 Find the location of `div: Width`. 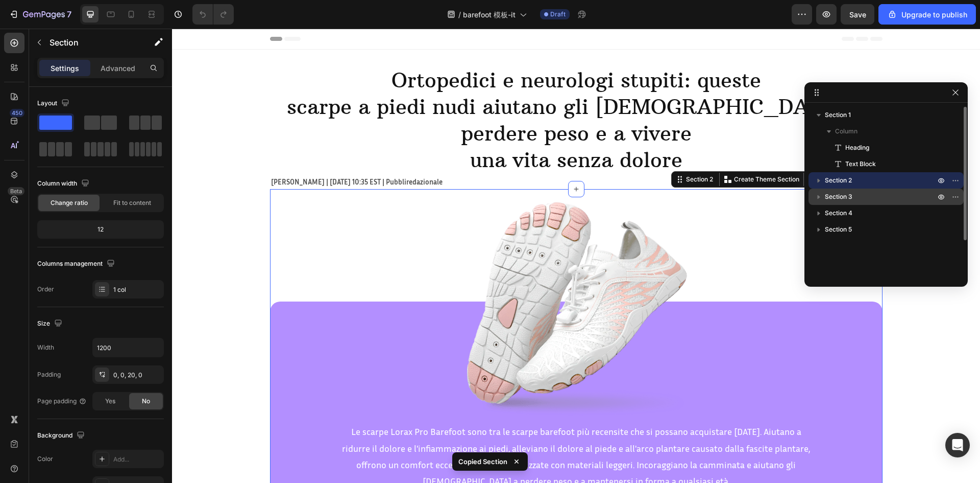

div: Width is located at coordinates (46, 347).